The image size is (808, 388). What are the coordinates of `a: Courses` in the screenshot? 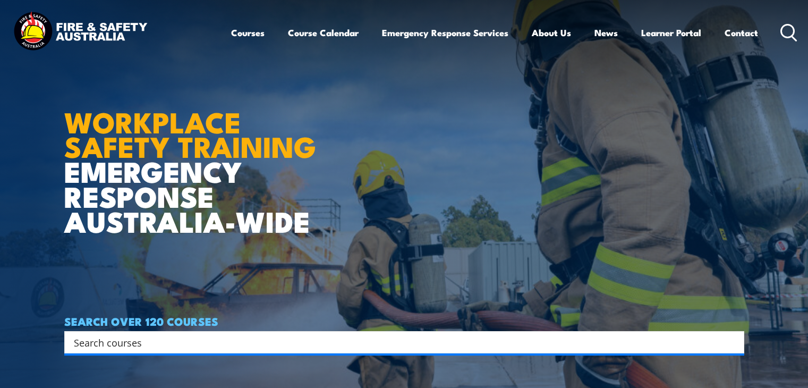 It's located at (248, 32).